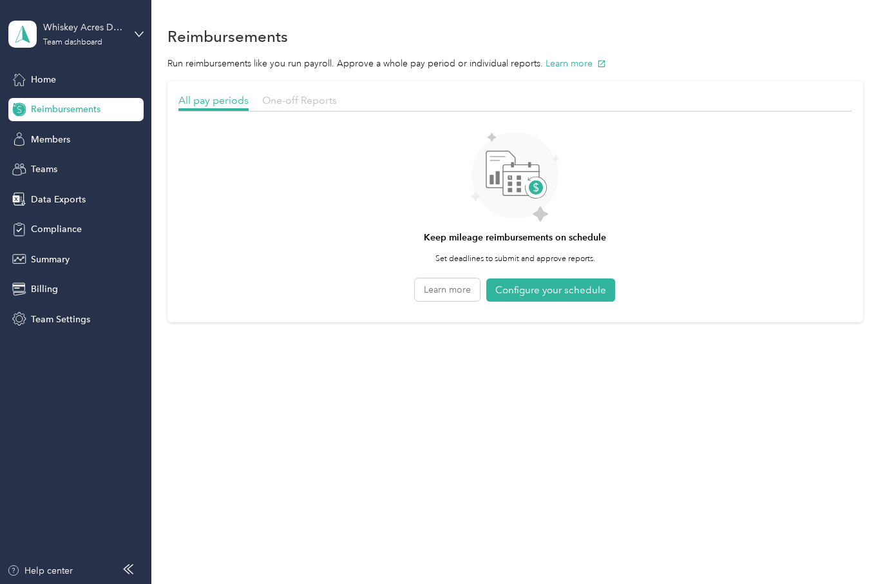 This screenshot has height=584, width=885. What do you see at coordinates (40, 570) in the screenshot?
I see `button: Help center` at bounding box center [40, 570].